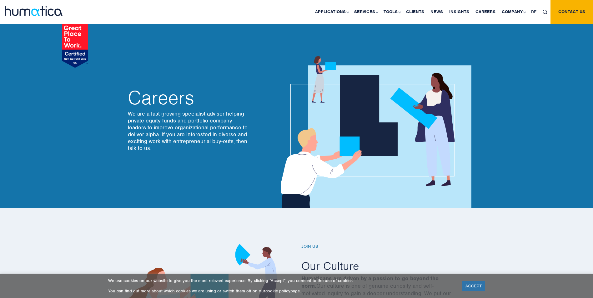 The height and width of the screenshot is (298, 593). I want to click on h6: Join us, so click(386, 247).